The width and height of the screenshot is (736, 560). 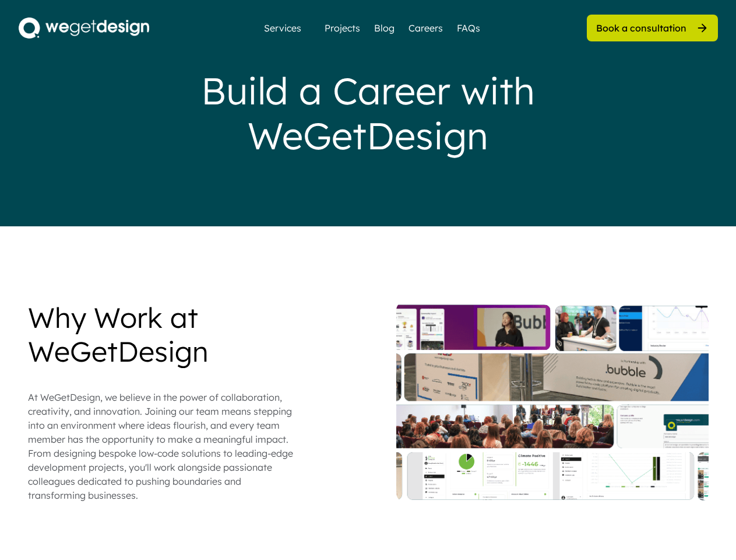 I want to click on div: FAQs, so click(x=469, y=28).